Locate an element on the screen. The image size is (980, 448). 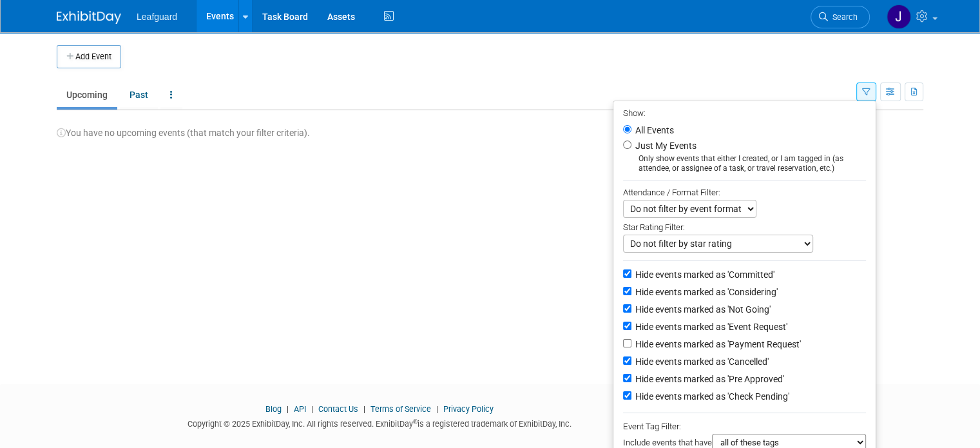
label: Hide events marked as 'Cancelled' is located at coordinates (701, 362).